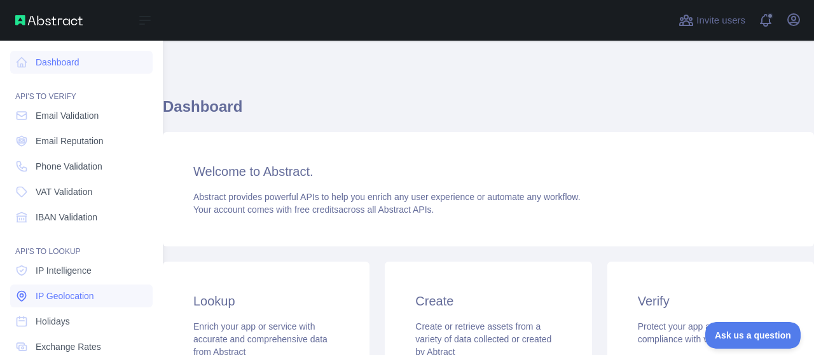  Describe the element at coordinates (488, 112) in the screenshot. I see `h1: Dashboard` at that location.